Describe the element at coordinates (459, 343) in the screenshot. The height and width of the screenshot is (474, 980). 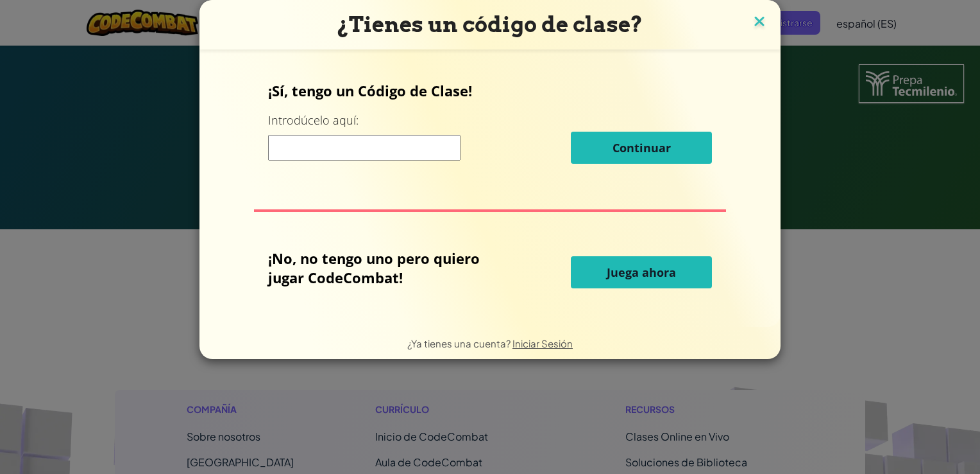
I see `span: ¿Ya tienes una cuenta?` at that location.